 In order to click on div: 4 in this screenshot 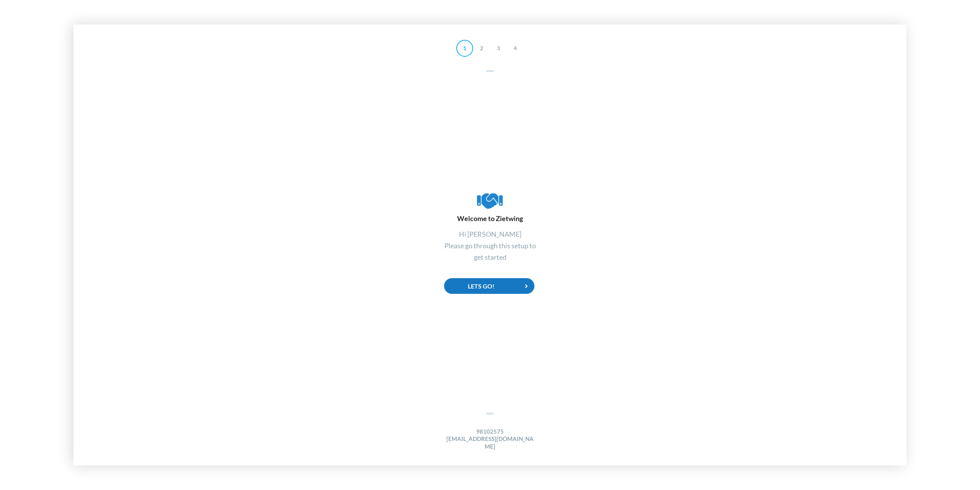, I will do `click(515, 48)`.